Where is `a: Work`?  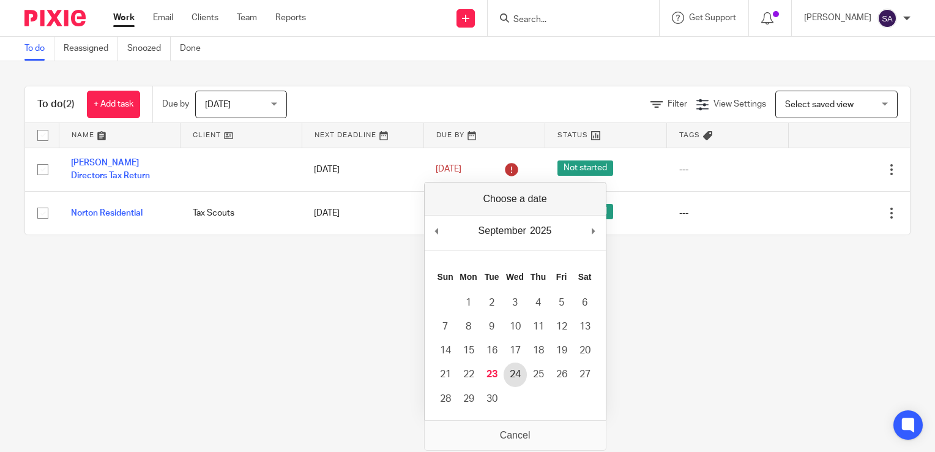 a: Work is located at coordinates (124, 18).